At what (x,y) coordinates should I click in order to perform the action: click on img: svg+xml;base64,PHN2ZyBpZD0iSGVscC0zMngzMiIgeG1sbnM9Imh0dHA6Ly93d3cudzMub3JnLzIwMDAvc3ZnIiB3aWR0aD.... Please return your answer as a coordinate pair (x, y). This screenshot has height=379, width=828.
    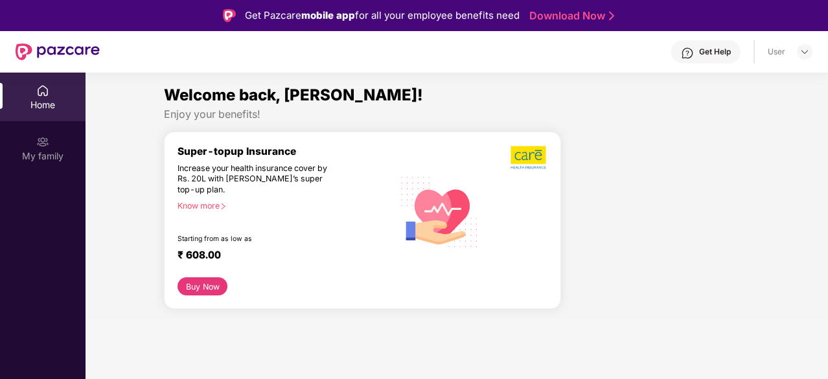
    Looking at the image, I should click on (687, 53).